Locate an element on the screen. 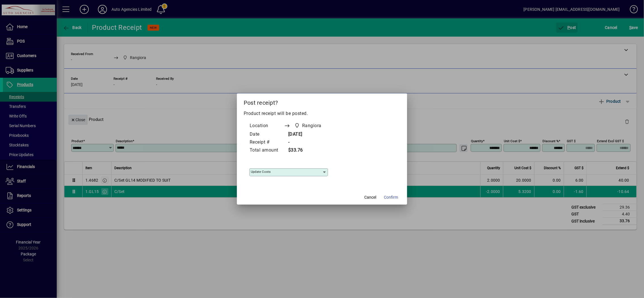  button: Cancel is located at coordinates (370, 197).